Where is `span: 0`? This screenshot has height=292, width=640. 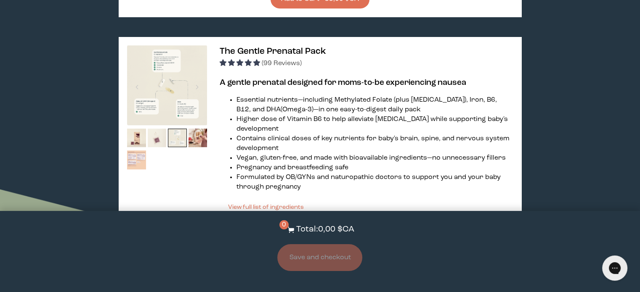
span: 0 is located at coordinates (284, 225).